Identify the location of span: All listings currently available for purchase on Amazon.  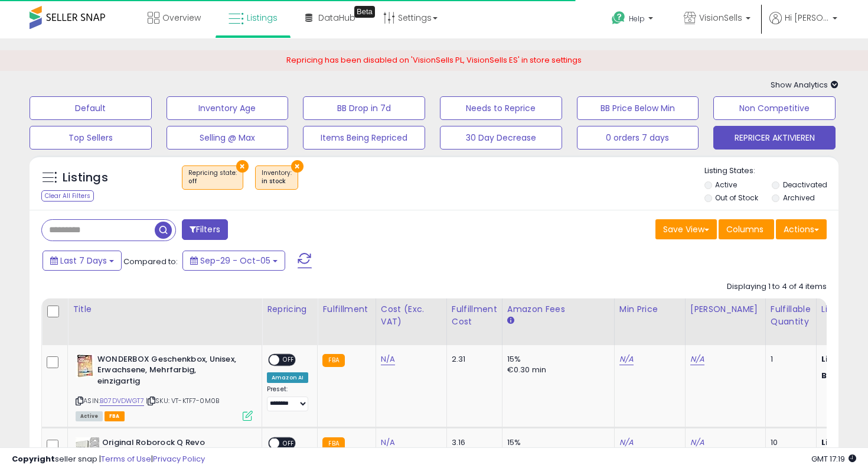
(89, 416).